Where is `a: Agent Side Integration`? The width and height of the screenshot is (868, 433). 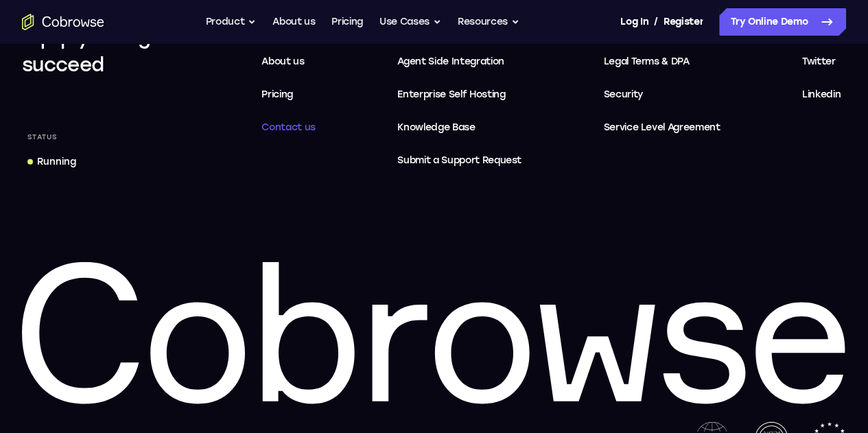
a: Agent Side Integration is located at coordinates (459, 61).